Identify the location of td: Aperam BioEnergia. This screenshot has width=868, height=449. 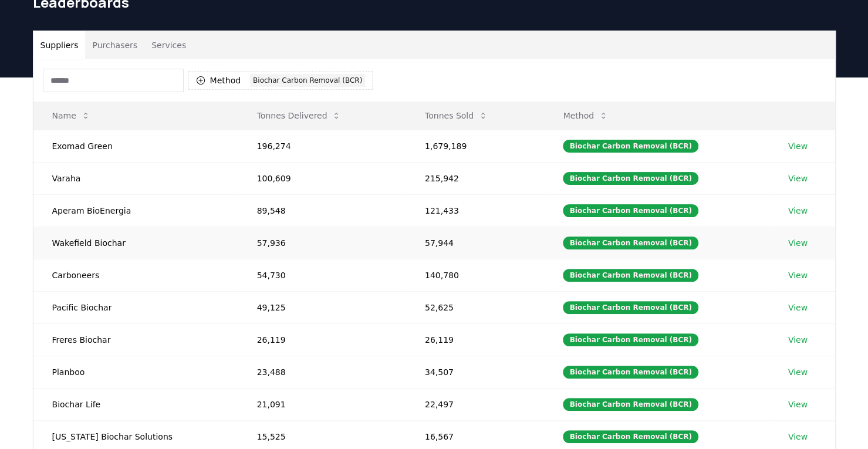
(136, 210).